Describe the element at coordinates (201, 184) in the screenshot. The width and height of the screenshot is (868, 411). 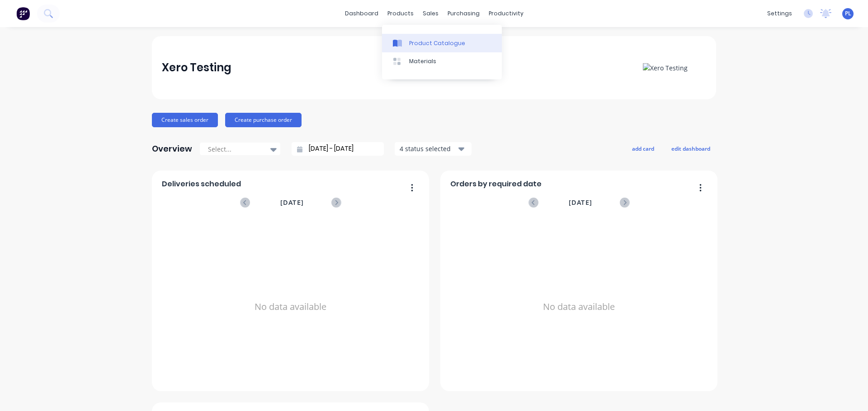
I see `span: Deliveries scheduled` at that location.